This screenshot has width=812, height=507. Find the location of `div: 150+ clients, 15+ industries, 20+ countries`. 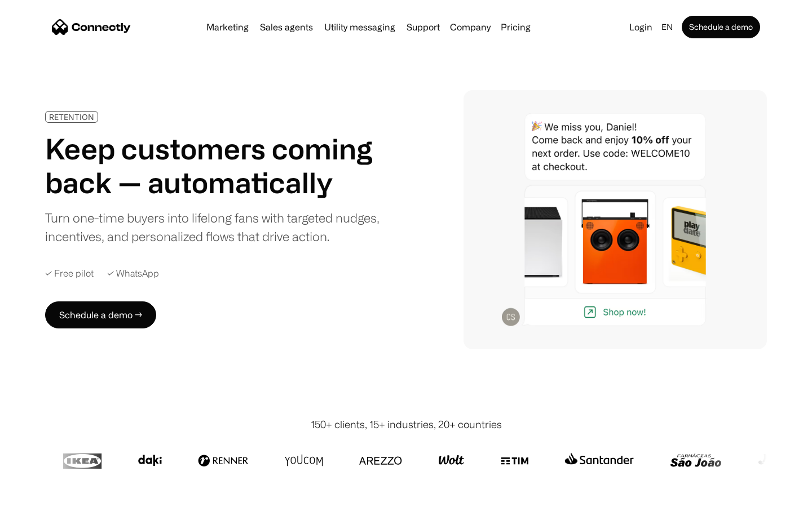

div: 150+ clients, 15+ industries, 20+ countries is located at coordinates (406, 424).